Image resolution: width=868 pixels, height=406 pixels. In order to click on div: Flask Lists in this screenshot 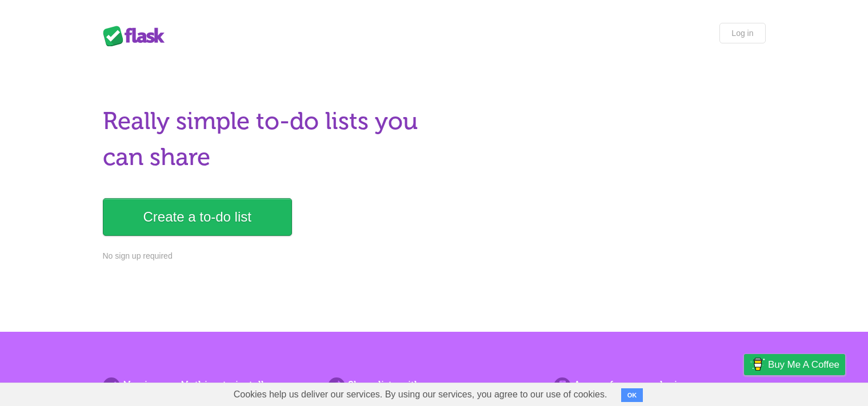, I will do `click(137, 35)`.